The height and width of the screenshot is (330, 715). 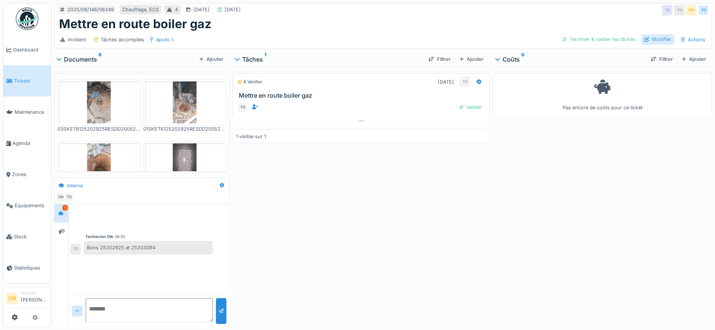 I want to click on h3: Mettre en route boiler gaz, so click(x=362, y=95).